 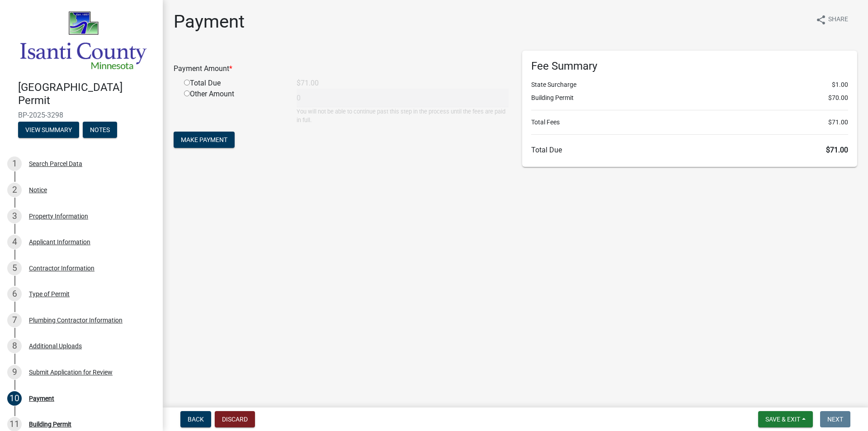 What do you see at coordinates (689, 98) in the screenshot?
I see `li: Building Permit` at bounding box center [689, 98].